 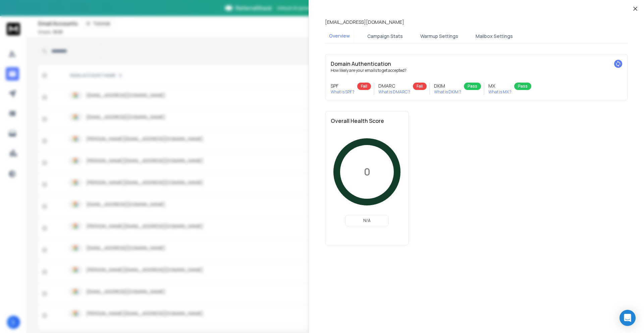 What do you see at coordinates (448, 86) in the screenshot?
I see `h3: DKIM` at bounding box center [448, 86].